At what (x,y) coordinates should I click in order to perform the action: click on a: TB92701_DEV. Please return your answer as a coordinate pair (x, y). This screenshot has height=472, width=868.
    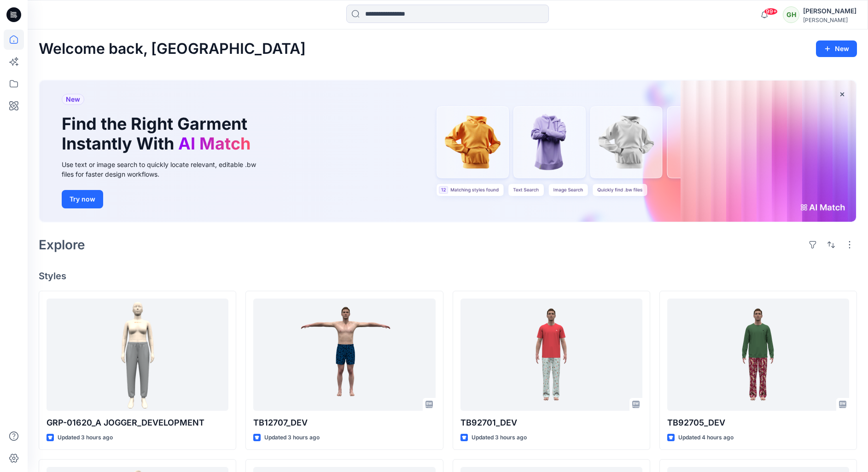
    Looking at the image, I should click on (551, 355).